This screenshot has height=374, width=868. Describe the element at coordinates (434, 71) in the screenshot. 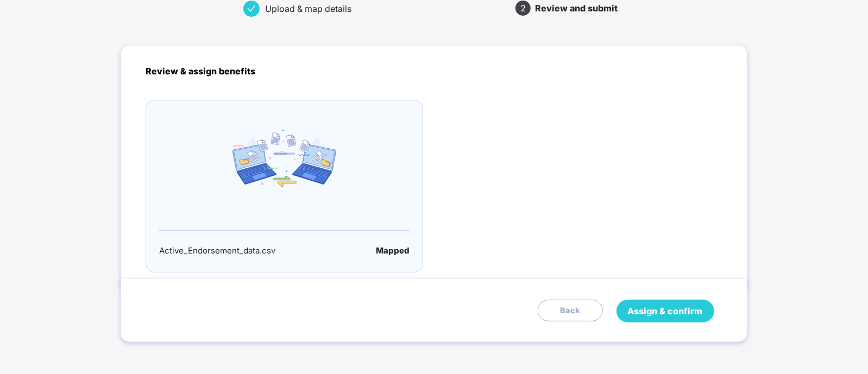

I see `p: Review & assign benefits` at that location.